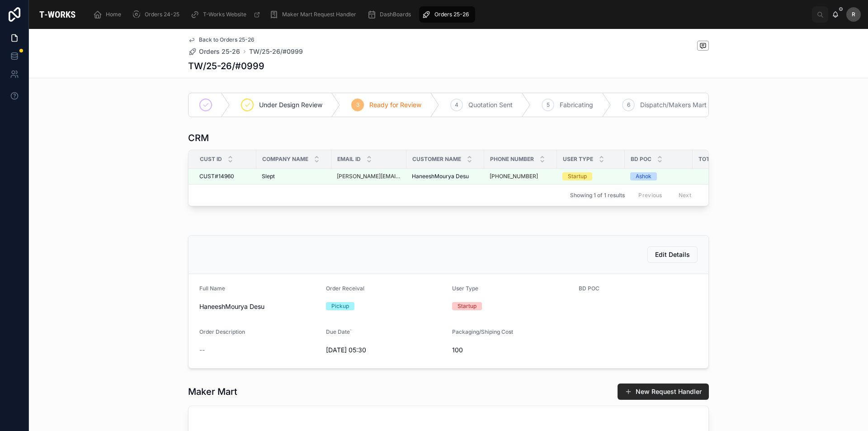  Describe the element at coordinates (391, 15) in the screenshot. I see `a: DashBoards` at that location.